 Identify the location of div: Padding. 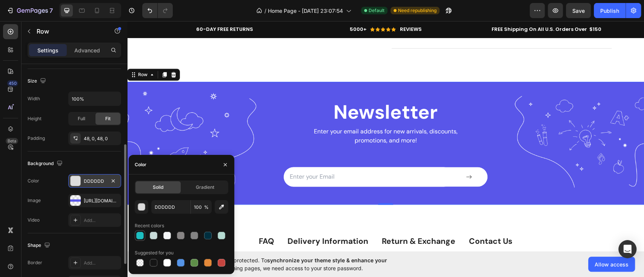
(36, 138).